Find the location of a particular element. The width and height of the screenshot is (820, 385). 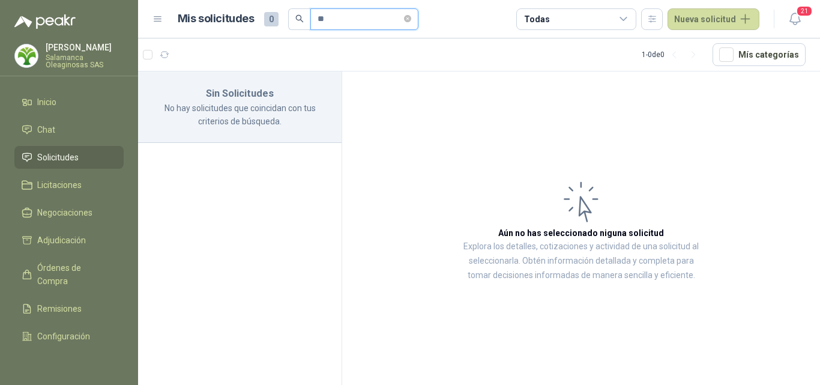

a: Remisiones is located at coordinates (69, 309).